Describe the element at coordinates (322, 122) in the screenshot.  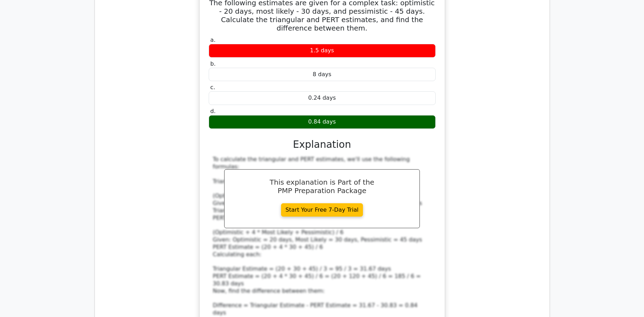
I see `div: 0.84 days` at that location.